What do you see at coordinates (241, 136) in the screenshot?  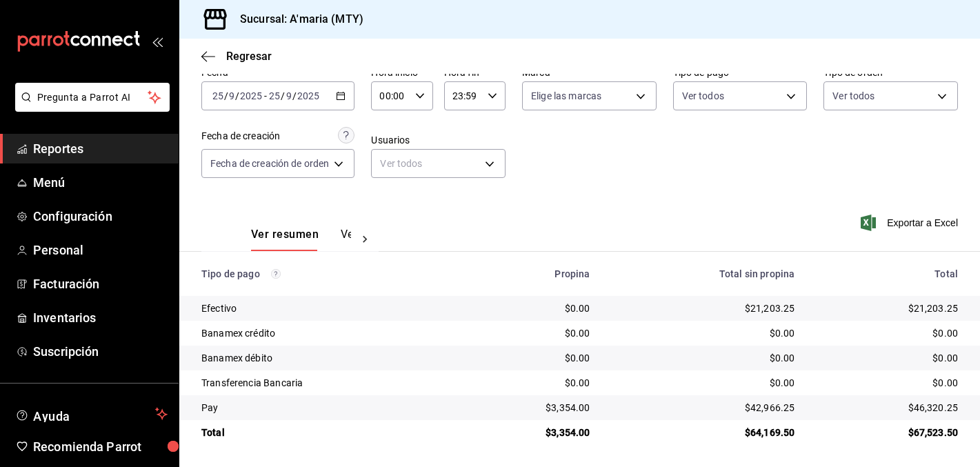 I see `div: Fecha de creación` at bounding box center [241, 136].